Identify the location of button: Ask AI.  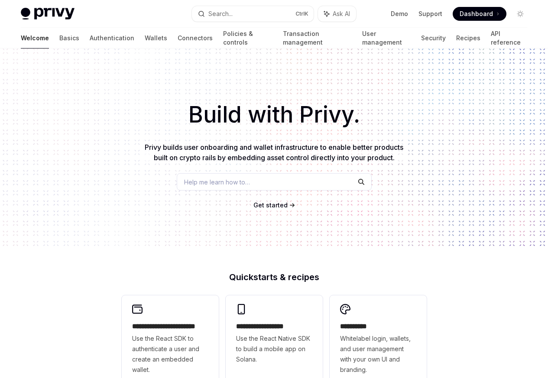
(337, 14).